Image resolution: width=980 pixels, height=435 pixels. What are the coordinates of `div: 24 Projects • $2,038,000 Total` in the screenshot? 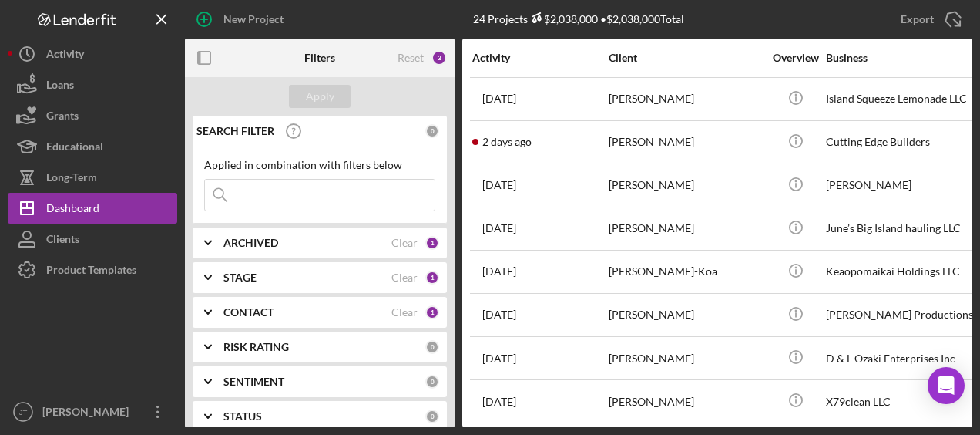 It's located at (579, 18).